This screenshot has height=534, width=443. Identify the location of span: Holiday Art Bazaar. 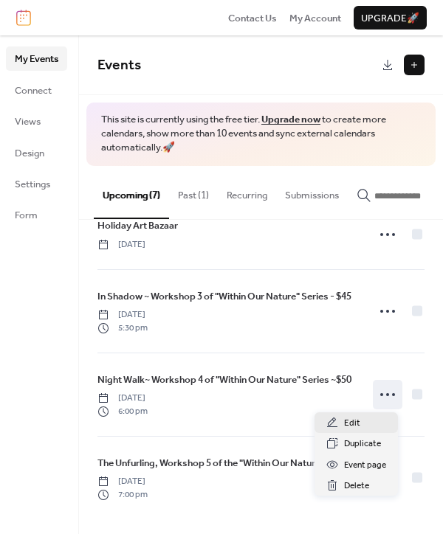
(137, 226).